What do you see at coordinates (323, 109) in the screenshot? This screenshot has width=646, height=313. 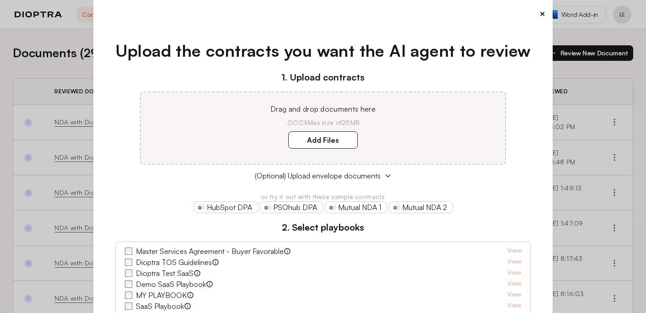 I see `p: Drag and drop documents here` at bounding box center [323, 109].